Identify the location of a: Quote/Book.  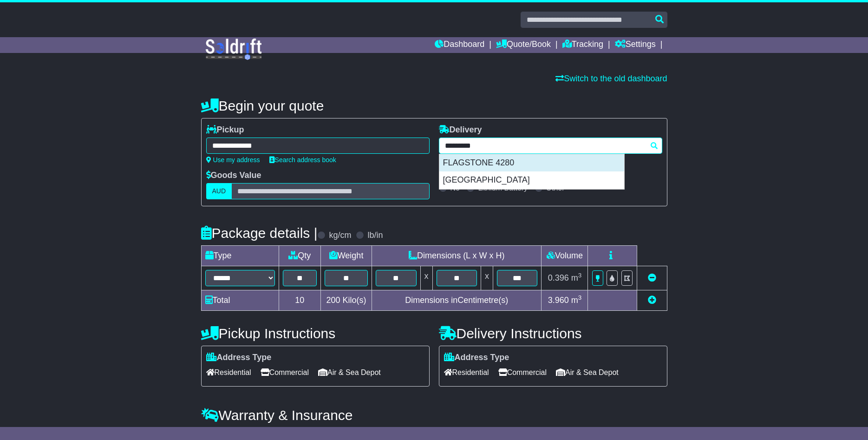
(523, 45).